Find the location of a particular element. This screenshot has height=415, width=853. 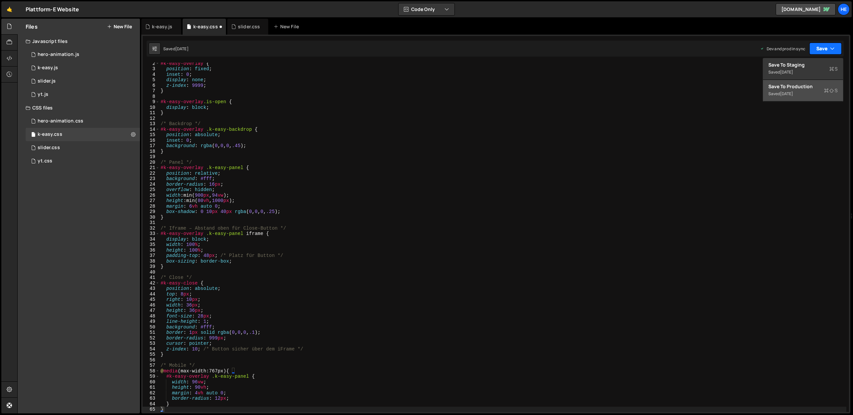

div: 58 is located at coordinates (151, 371).